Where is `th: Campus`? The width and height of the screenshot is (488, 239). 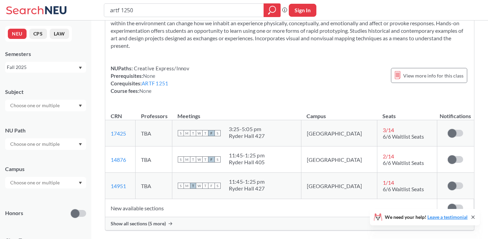
th: Campus is located at coordinates (339, 112).